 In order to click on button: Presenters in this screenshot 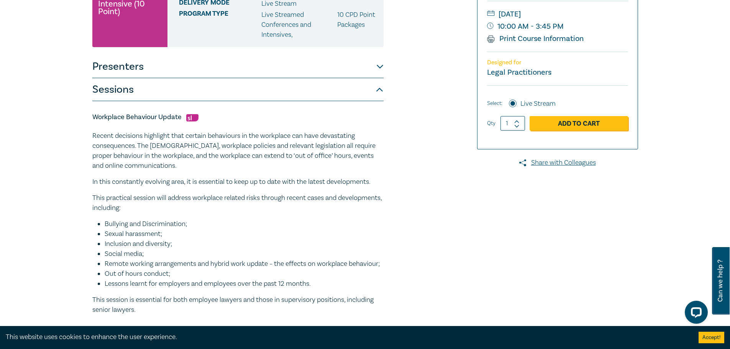, I will do `click(238, 67)`.